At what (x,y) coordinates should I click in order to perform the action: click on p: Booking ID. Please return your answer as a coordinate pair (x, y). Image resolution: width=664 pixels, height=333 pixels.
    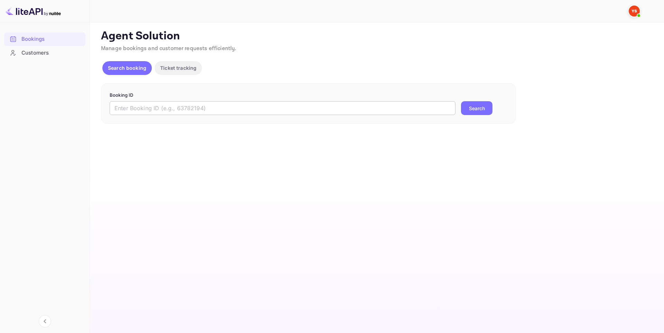
    Looking at the image, I should click on (308, 95).